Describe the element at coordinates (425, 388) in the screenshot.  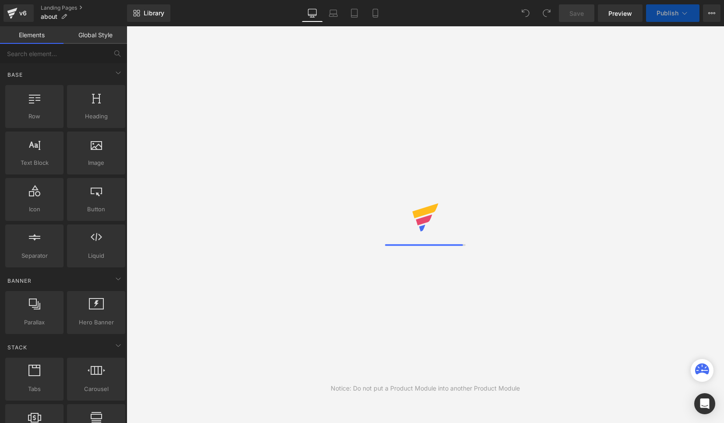
I see `div: Notice: Do not put a Product Module into another Product Module` at that location.